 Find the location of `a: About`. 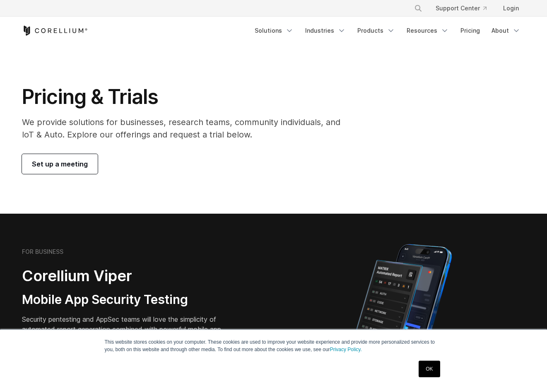

a: About is located at coordinates (506, 31).